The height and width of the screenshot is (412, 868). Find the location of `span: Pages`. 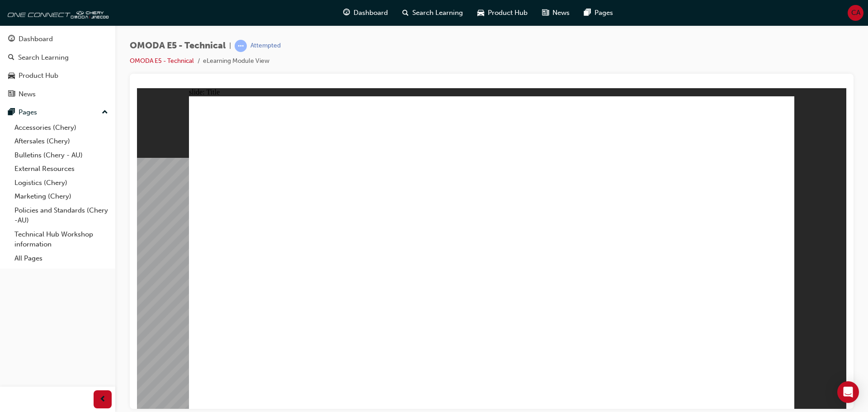

span: Pages is located at coordinates (604, 13).